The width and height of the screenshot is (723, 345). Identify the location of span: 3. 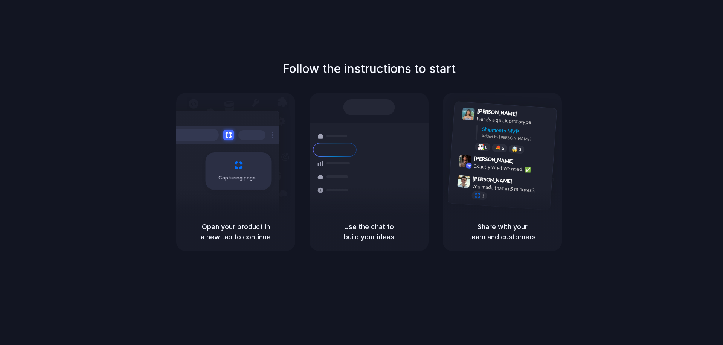
(520, 149).